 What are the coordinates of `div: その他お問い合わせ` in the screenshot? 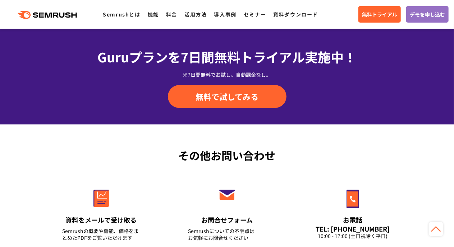 It's located at (227, 156).